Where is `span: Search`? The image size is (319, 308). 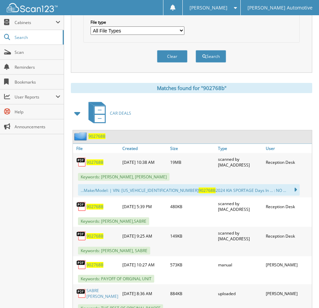
span: Search is located at coordinates (37, 37).